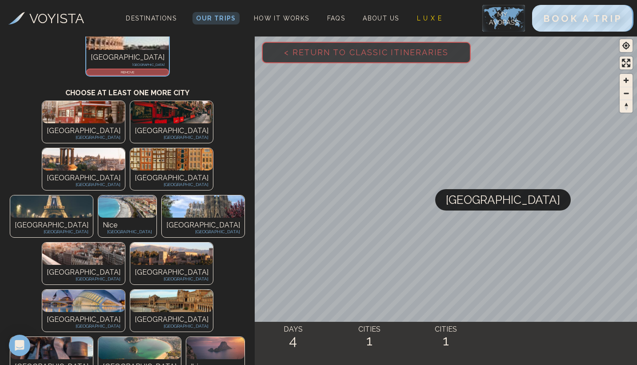 Image resolution: width=637 pixels, height=365 pixels. What do you see at coordinates (626, 106) in the screenshot?
I see `span: Reset bearing to north` at bounding box center [626, 106].